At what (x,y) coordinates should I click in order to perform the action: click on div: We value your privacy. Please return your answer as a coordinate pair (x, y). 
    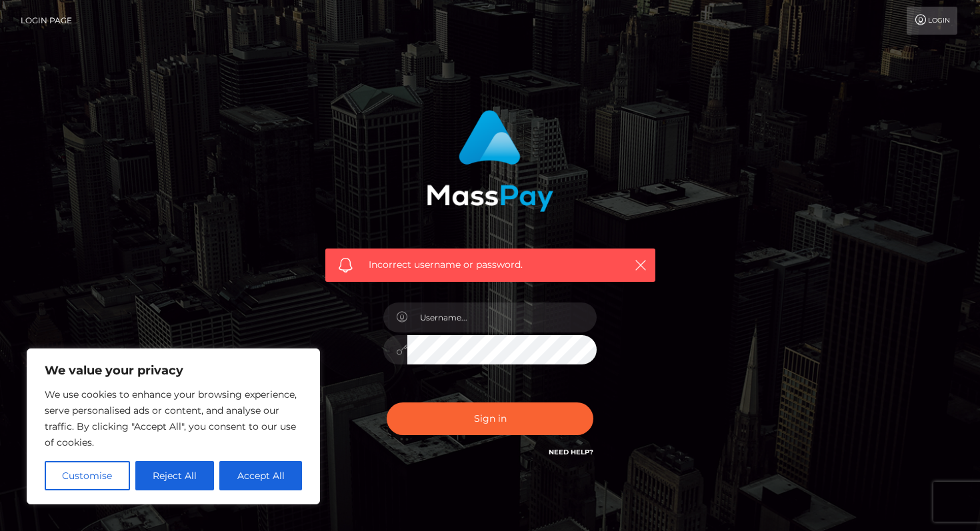
    Looking at the image, I should click on (173, 427).